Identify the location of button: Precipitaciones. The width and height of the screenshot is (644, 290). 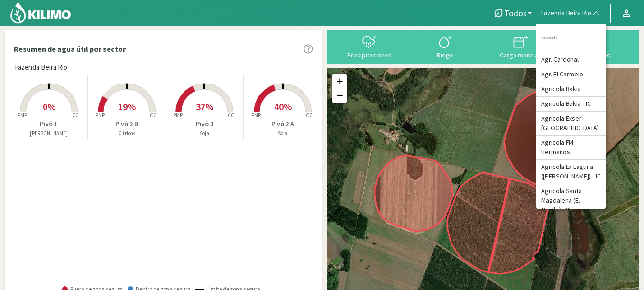
(370, 46).